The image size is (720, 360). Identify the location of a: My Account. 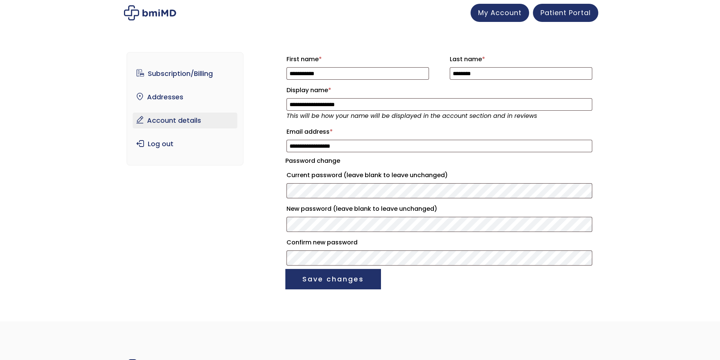
(500, 13).